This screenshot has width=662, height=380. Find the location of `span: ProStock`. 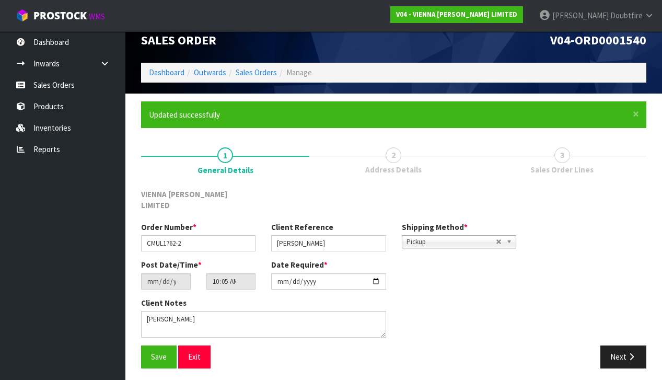

span: ProStock is located at coordinates (60, 16).